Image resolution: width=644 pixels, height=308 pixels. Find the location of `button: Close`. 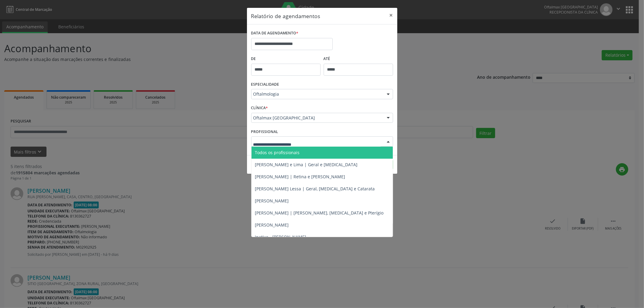

button: Close is located at coordinates (391, 15).